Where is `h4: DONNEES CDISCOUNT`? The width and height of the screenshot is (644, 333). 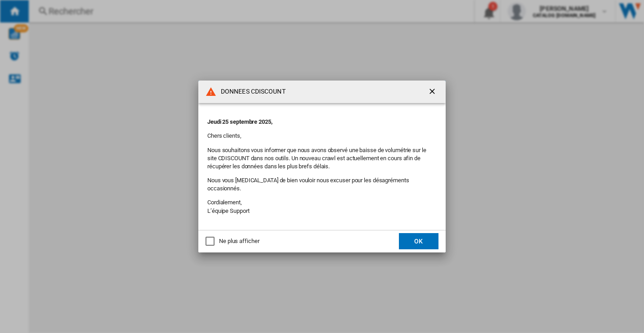 h4: DONNEES CDISCOUNT is located at coordinates (251, 92).